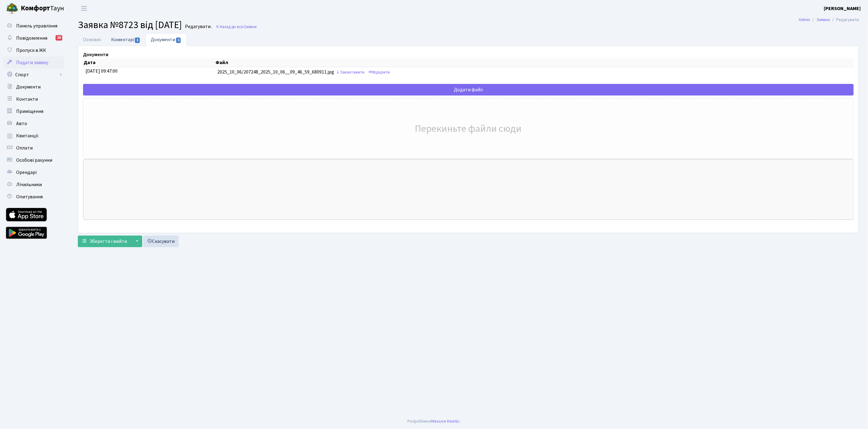 The width and height of the screenshot is (868, 429). What do you see at coordinates (161, 242) in the screenshot?
I see `a: Скасувати` at bounding box center [161, 242].